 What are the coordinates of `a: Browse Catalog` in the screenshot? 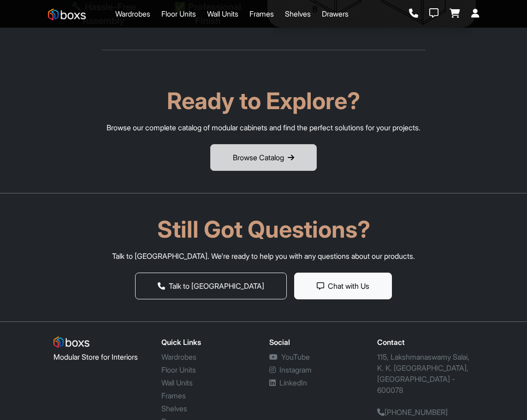 It's located at (263, 158).